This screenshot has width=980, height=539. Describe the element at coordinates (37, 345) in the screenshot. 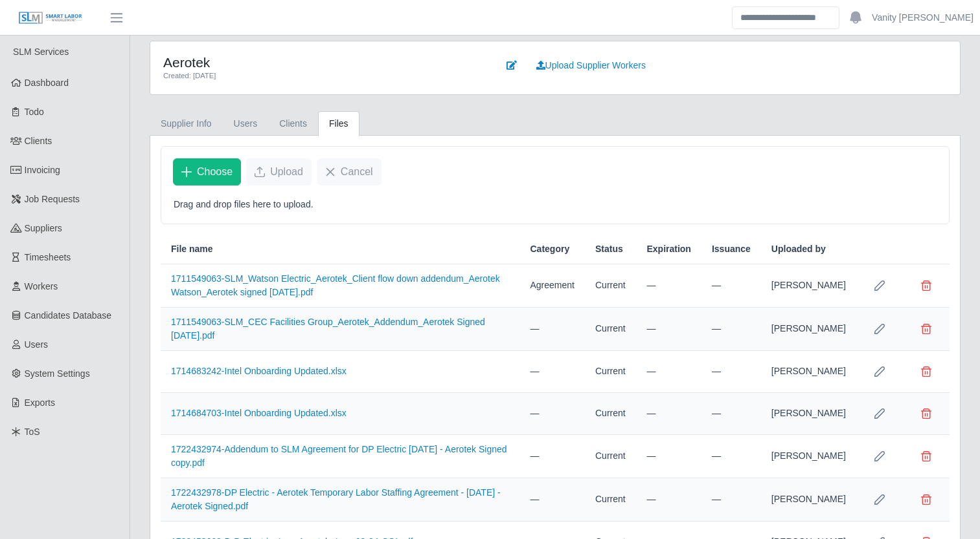

I see `span: Users` at that location.